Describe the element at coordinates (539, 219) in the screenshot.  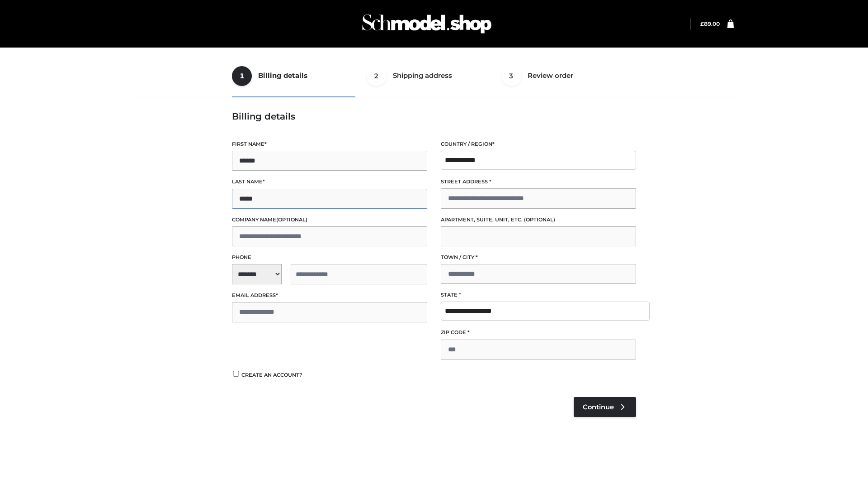
I see `label: Apartment, suite, unit, etc.` at that location.